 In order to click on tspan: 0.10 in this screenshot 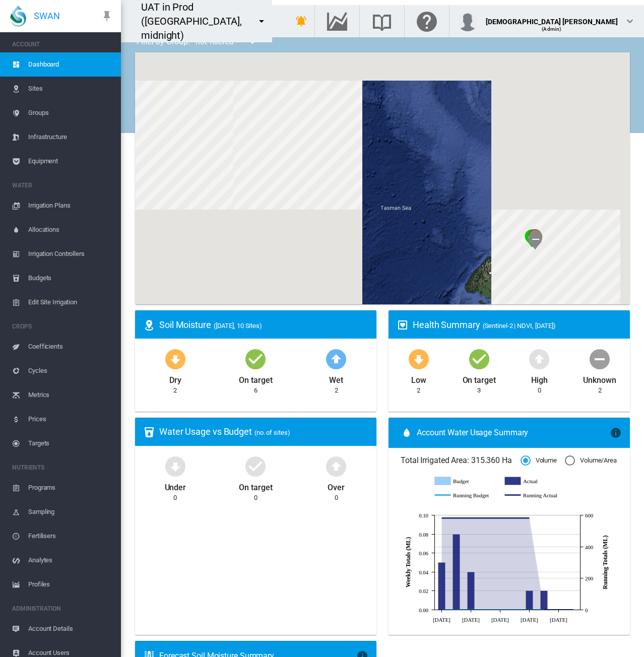, I will do `click(424, 516)`.